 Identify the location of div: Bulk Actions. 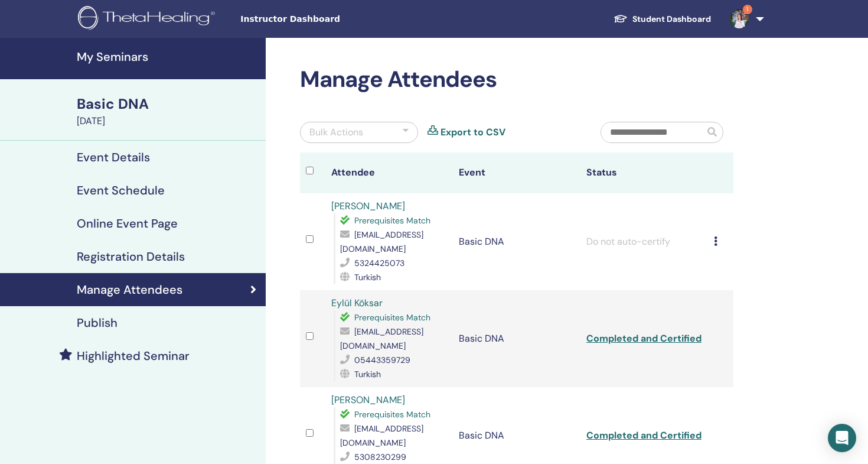
(336, 132).